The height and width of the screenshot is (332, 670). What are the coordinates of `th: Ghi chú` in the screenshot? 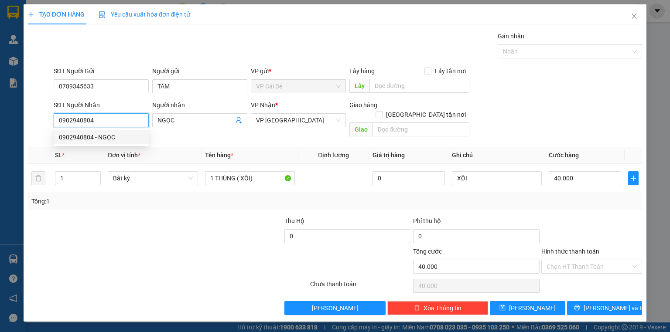 It's located at (497, 155).